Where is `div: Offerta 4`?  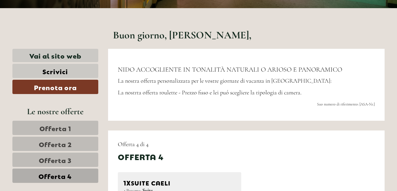
div: Offerta 4 is located at coordinates (141, 157).